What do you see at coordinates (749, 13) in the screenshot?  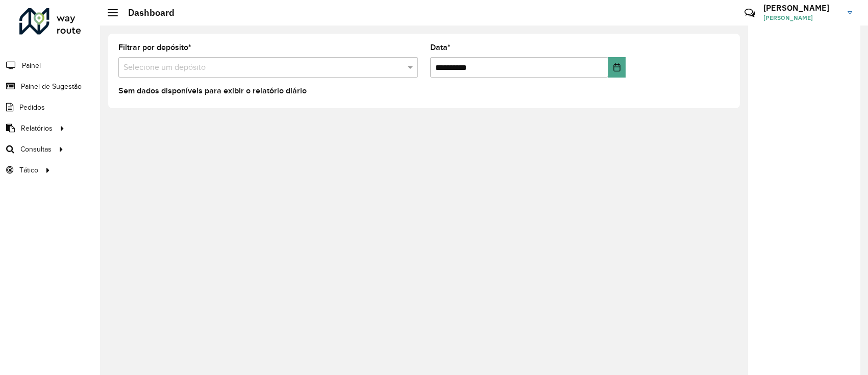 I see `a: Contato Rápido` at bounding box center [749, 13].